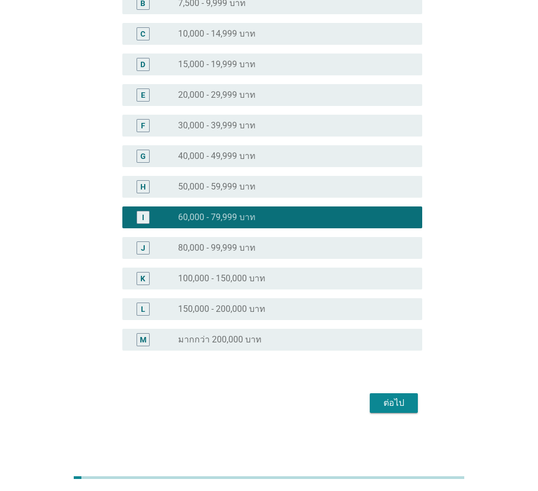  Describe the element at coordinates (394, 403) in the screenshot. I see `div: ต่อไป` at that location.